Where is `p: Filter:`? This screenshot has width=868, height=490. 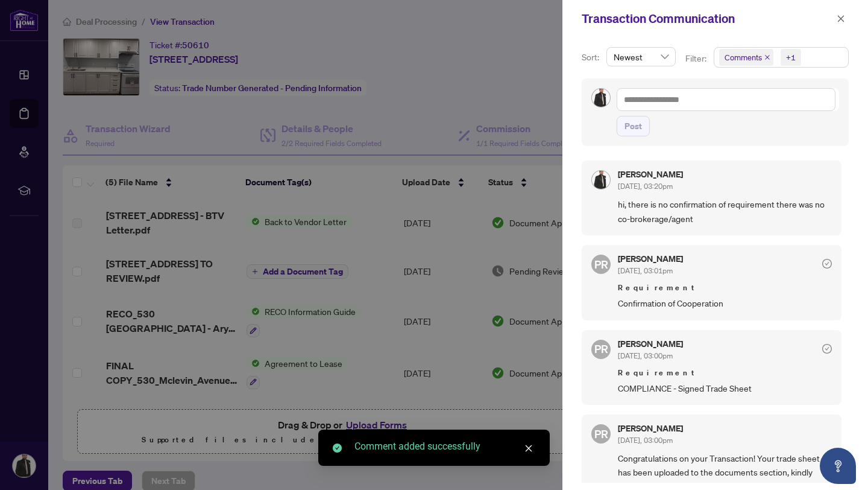 p: Filter: is located at coordinates (697, 58).